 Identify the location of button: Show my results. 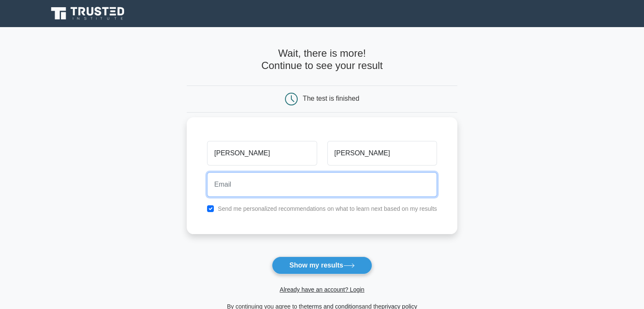
(322, 266).